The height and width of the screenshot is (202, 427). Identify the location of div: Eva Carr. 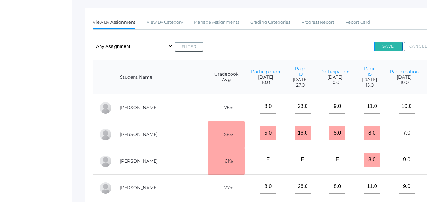
(105, 161).